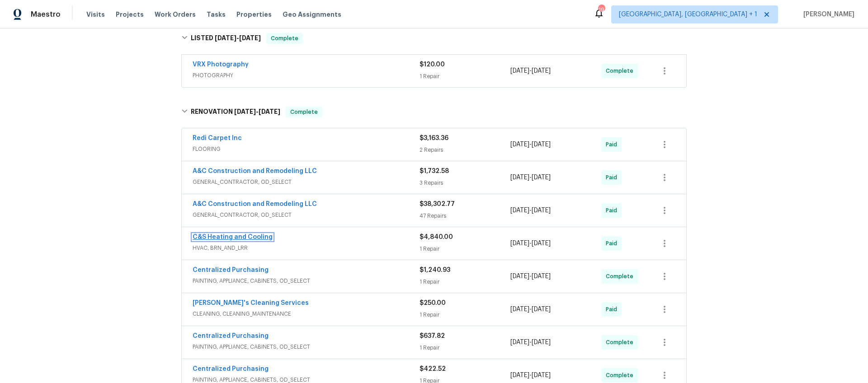 This screenshot has width=868, height=383. What do you see at coordinates (306, 314) in the screenshot?
I see `span: CLEANING, CLEANING_MAINTENANCE` at bounding box center [306, 314].